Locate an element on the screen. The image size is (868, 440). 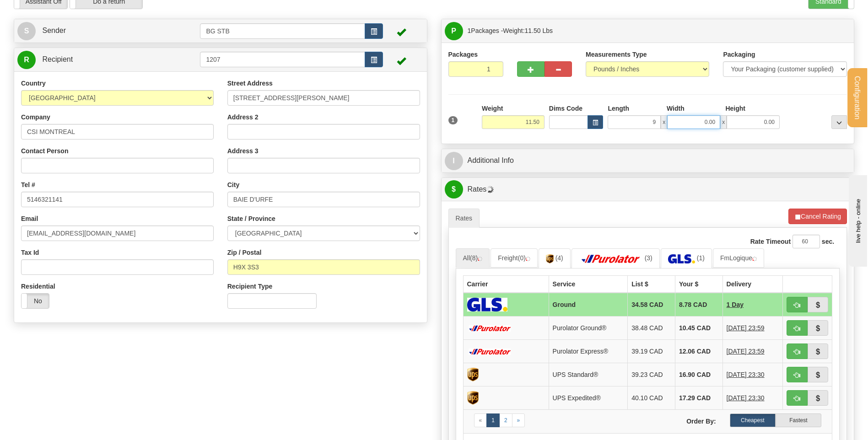
label: Rate Timeout is located at coordinates (770, 241).